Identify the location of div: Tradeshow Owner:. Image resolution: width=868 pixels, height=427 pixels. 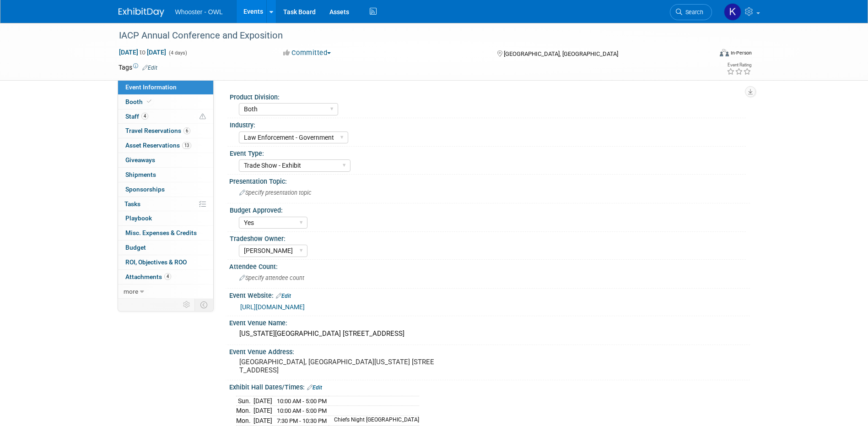
(488, 237).